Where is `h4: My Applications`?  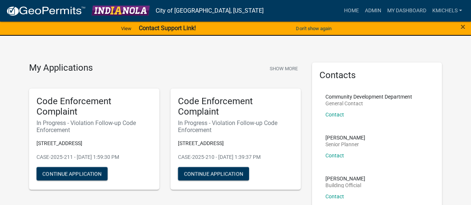 h4: My Applications is located at coordinates (61, 68).